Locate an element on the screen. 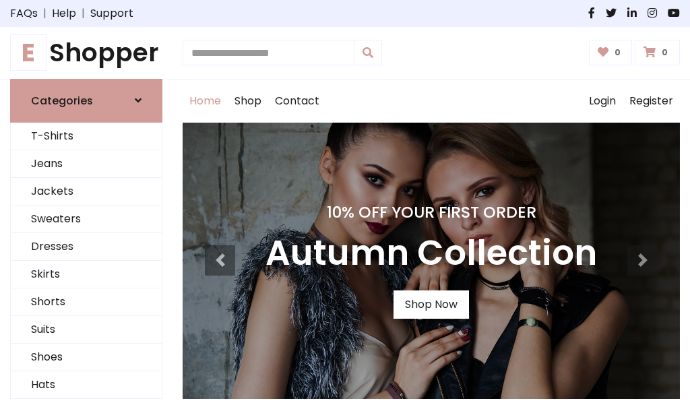 This screenshot has width=690, height=407. a: Shorts is located at coordinates (86, 302).